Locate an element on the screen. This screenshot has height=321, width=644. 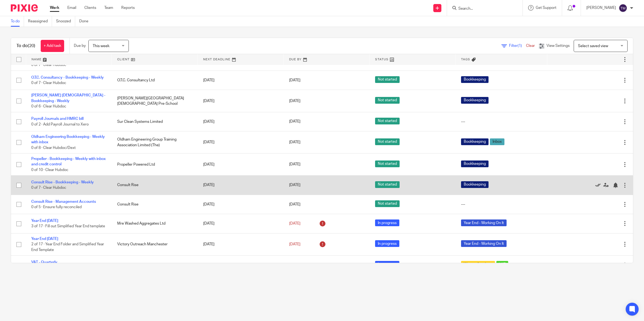
span: This week is located at coordinates (101, 46).